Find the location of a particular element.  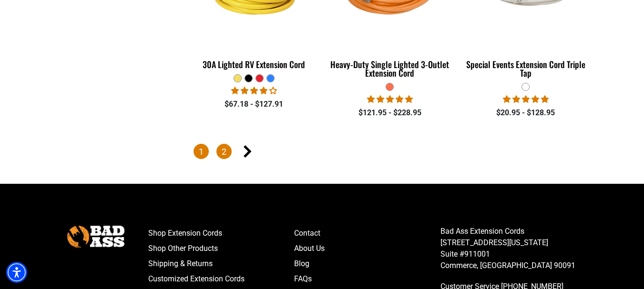

div: 30A Lighted RV Extension Cord is located at coordinates (254, 64).